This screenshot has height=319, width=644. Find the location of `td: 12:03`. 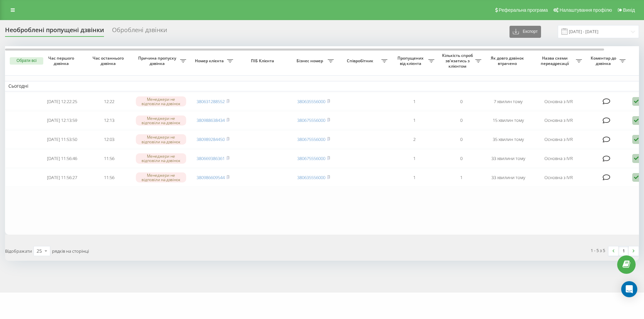

td: 12:03 is located at coordinates (109, 139).